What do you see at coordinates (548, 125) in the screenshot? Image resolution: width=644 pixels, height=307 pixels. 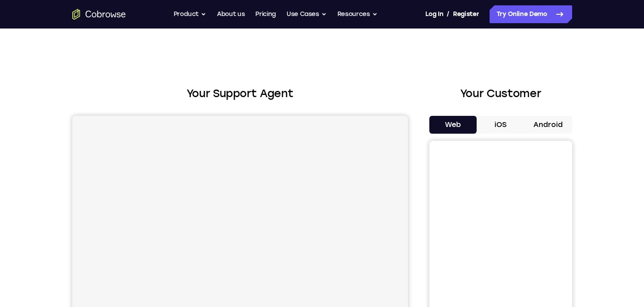 I see `button: Android` at bounding box center [548, 125].